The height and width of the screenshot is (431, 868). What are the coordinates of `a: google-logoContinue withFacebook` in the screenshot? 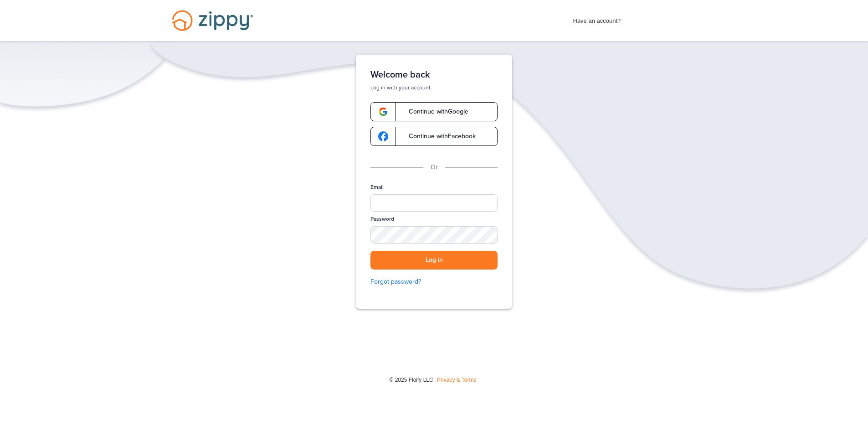 It's located at (434, 137).